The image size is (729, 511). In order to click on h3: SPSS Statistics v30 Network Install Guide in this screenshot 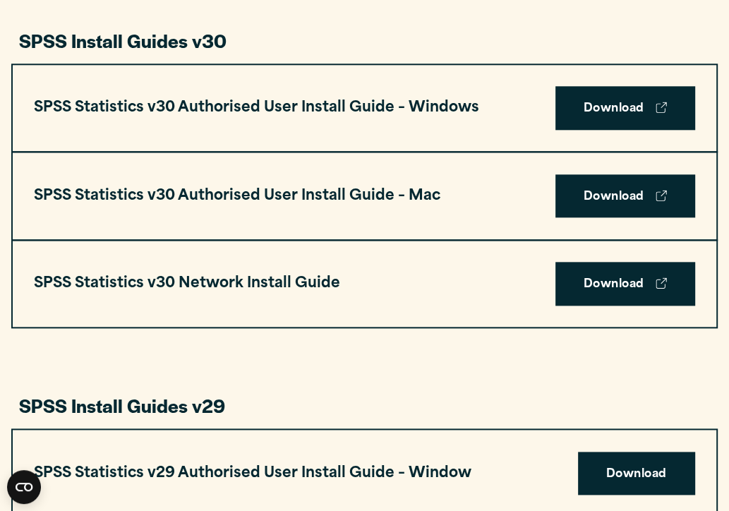, I will do `click(187, 284)`.